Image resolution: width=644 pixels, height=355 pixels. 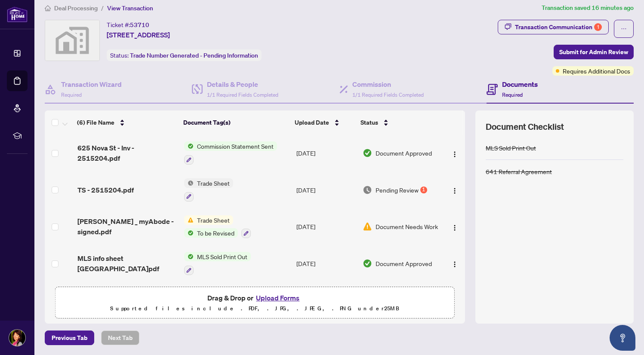 What do you see at coordinates (209, 190) in the screenshot?
I see `button: Status IconTrade Sheet` at bounding box center [209, 190].